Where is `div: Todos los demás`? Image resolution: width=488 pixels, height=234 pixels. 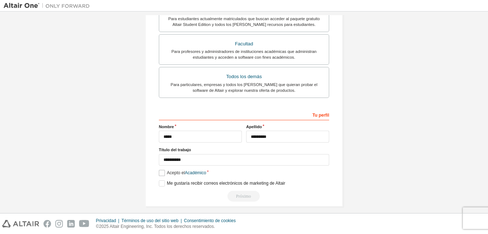 div: Todos los demás is located at coordinates (244, 77).